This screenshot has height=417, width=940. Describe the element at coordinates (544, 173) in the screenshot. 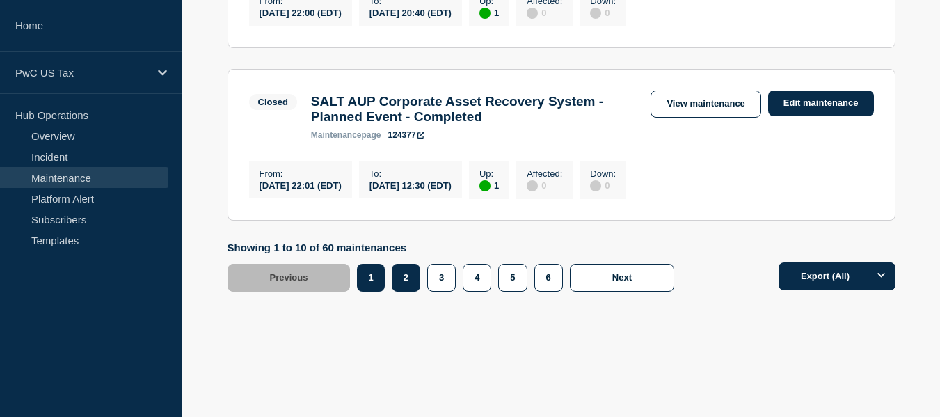

I see `p: Affected :` at that location.